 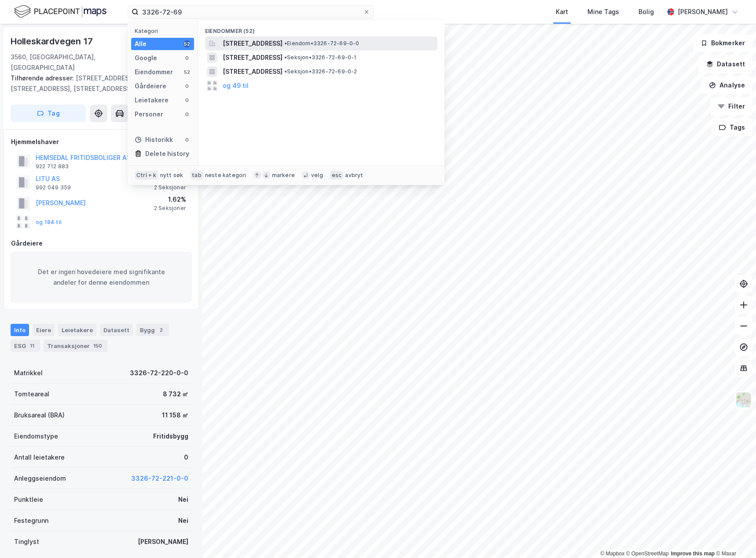 What do you see at coordinates (284, 176) in the screenshot?
I see `div: markere` at bounding box center [284, 176].